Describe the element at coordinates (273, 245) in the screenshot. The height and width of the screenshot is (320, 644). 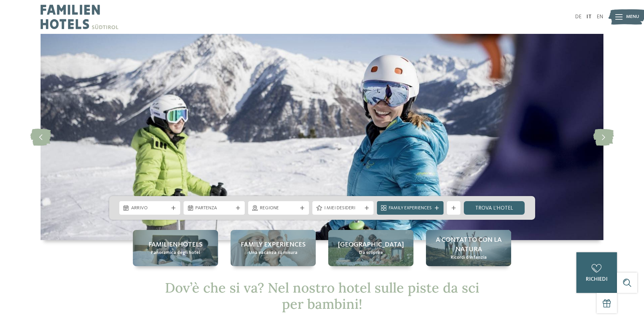
I see `span: Family experiences` at that location.